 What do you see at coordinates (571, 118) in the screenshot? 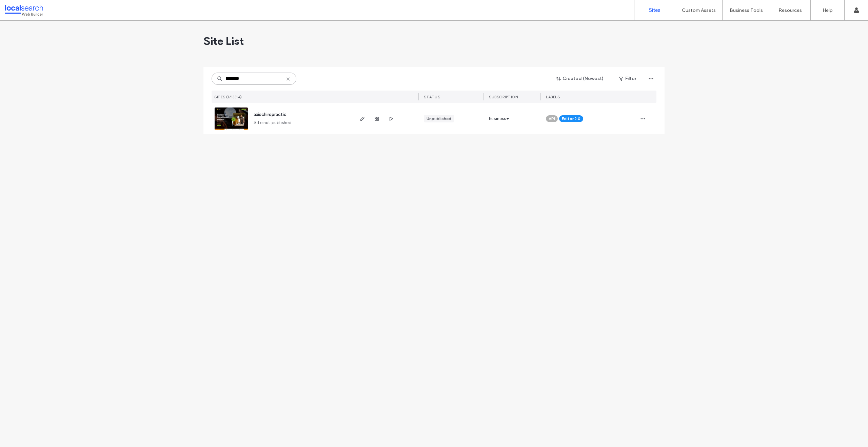
I see `span: Editor 2.0` at bounding box center [571, 118].